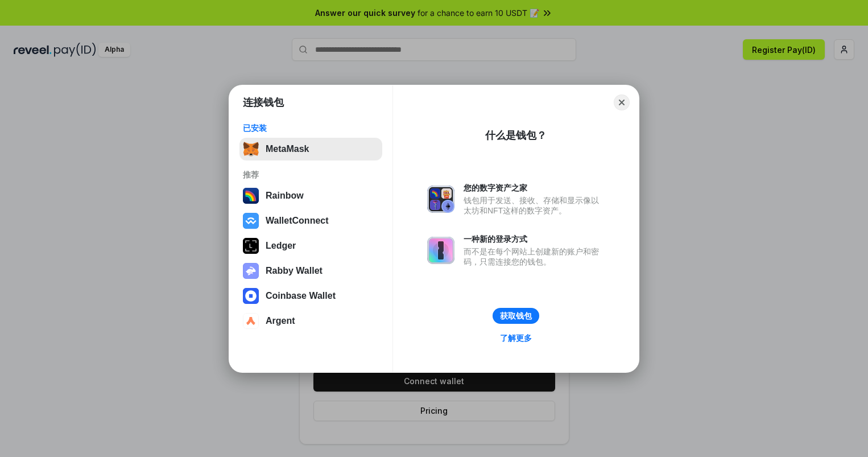  I want to click on div: 获取钱包, so click(516, 316).